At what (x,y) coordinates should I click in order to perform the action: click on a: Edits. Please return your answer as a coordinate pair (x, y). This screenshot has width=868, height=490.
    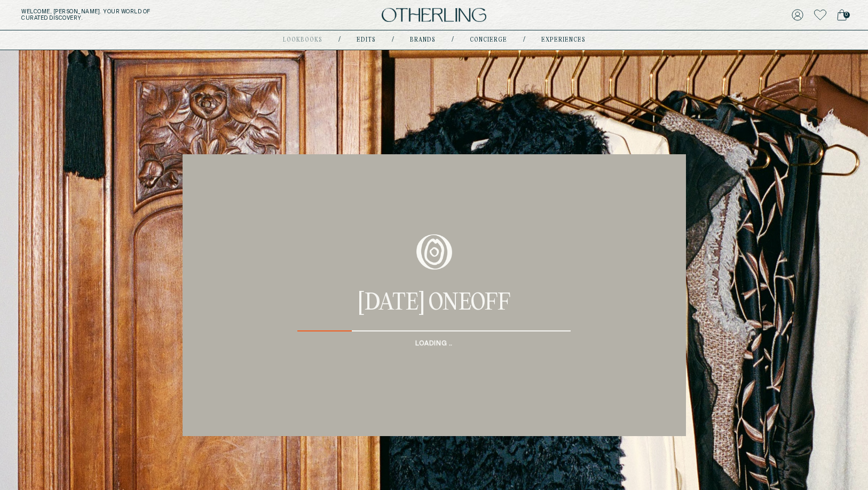
    Looking at the image, I should click on (366, 40).